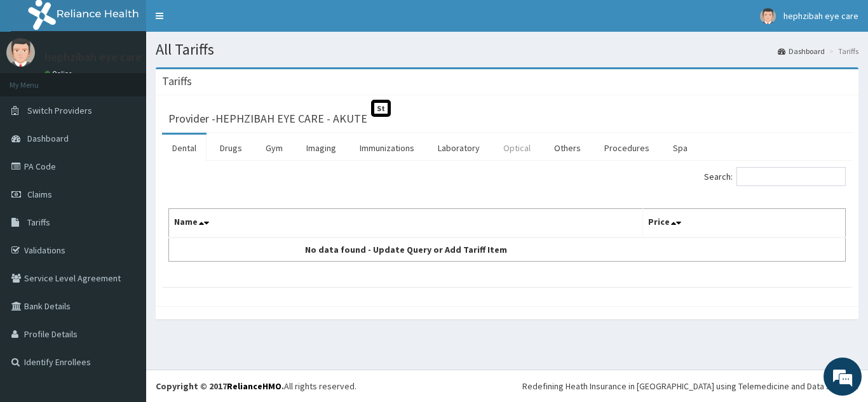 This screenshot has height=402, width=868. What do you see at coordinates (744, 224) in the screenshot?
I see `th: Price` at bounding box center [744, 224].